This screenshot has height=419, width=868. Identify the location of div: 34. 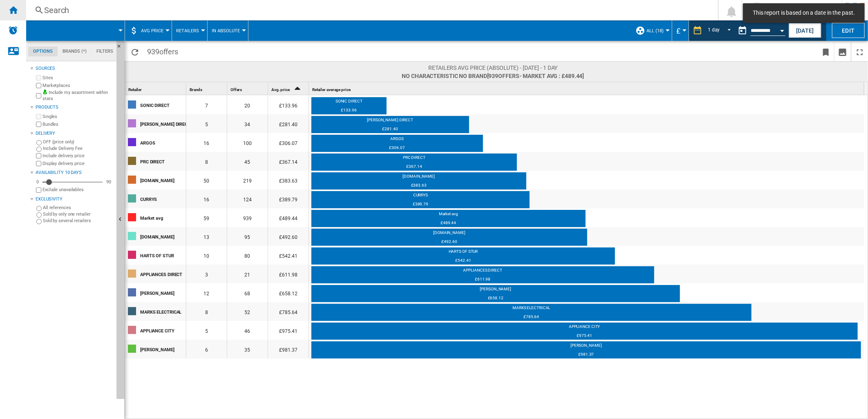
(247, 124).